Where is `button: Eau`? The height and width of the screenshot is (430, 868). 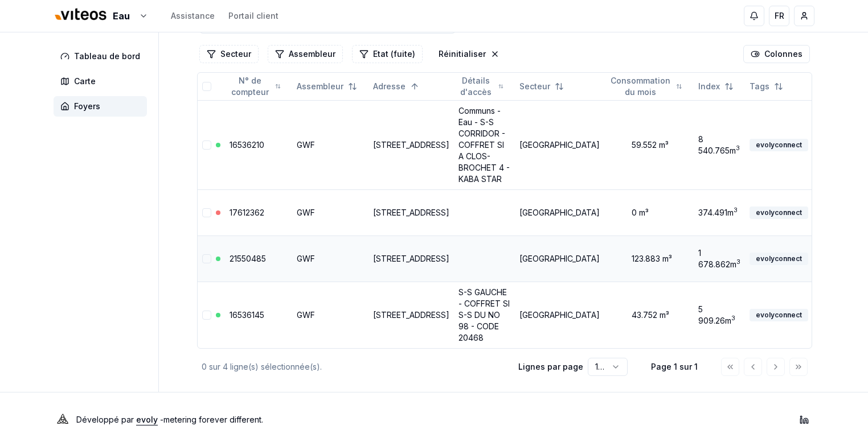 button: Eau is located at coordinates (101, 16).